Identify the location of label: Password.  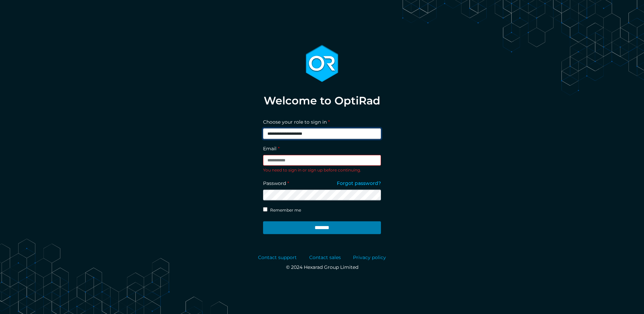
(276, 183).